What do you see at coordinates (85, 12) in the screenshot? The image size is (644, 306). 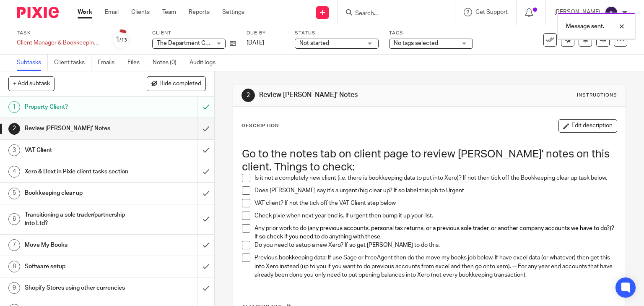 I see `a: Work` at bounding box center [85, 12].